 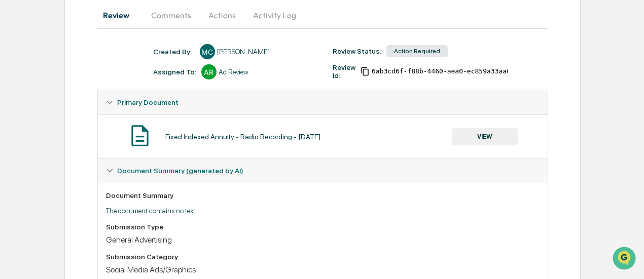 I want to click on a: 🔎Data Lookup, so click(x=37, y=151).